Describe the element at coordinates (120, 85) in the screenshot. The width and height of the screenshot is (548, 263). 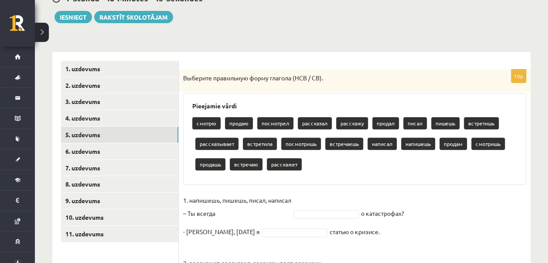
I see `a: 2. uzdevums` at that location.